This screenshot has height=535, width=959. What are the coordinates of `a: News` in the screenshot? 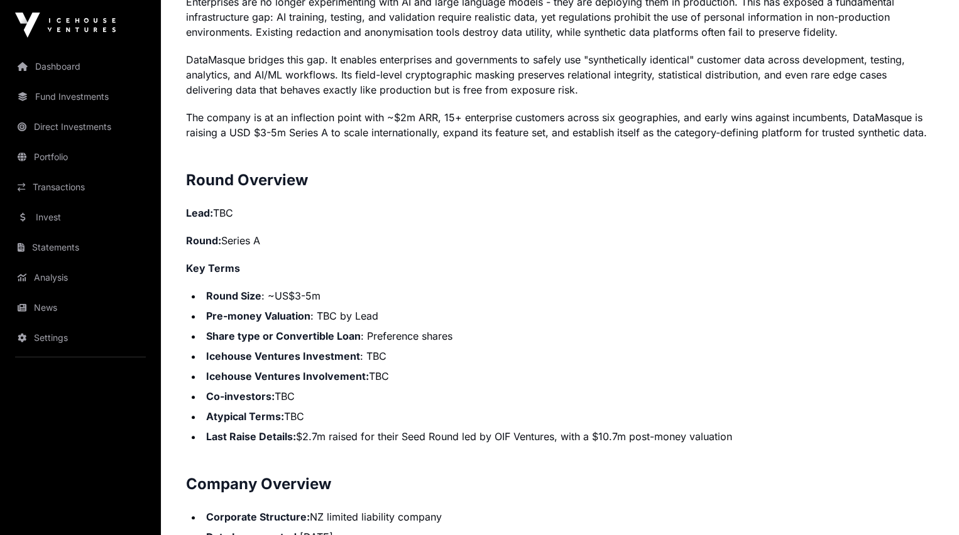 It's located at (80, 308).